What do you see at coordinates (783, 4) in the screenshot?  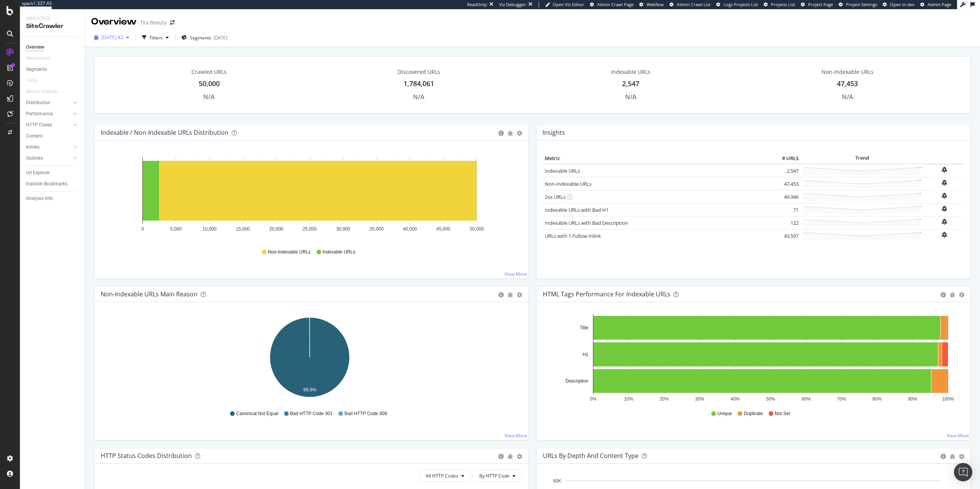 I see `span: Projects List` at bounding box center [783, 4].